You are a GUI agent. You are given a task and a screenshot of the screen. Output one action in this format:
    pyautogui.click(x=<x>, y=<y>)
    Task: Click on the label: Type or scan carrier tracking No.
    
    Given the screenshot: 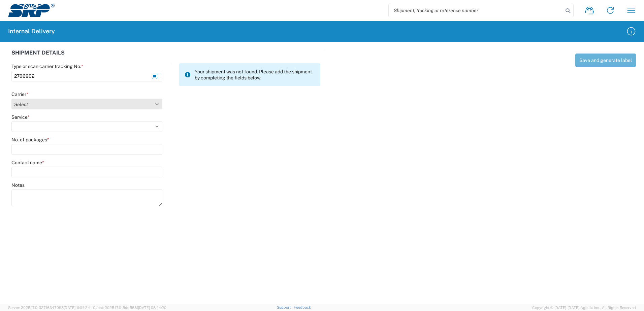 What is the action you would take?
    pyautogui.click(x=47, y=66)
    